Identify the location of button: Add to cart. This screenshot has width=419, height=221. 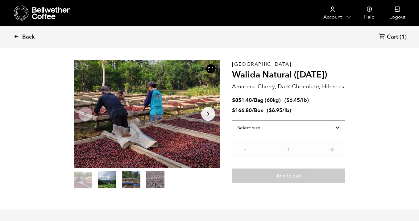
(288, 176).